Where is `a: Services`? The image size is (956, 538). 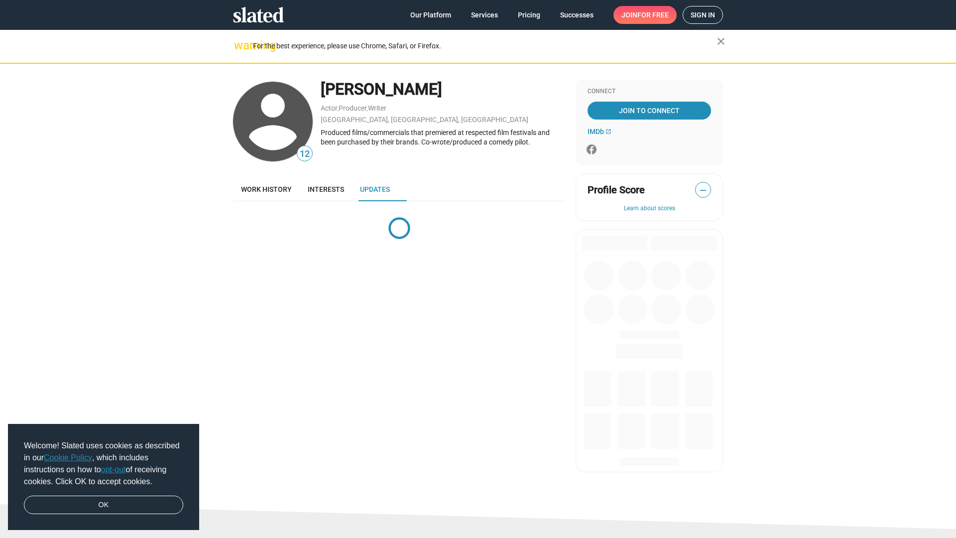 a: Services is located at coordinates (485, 15).